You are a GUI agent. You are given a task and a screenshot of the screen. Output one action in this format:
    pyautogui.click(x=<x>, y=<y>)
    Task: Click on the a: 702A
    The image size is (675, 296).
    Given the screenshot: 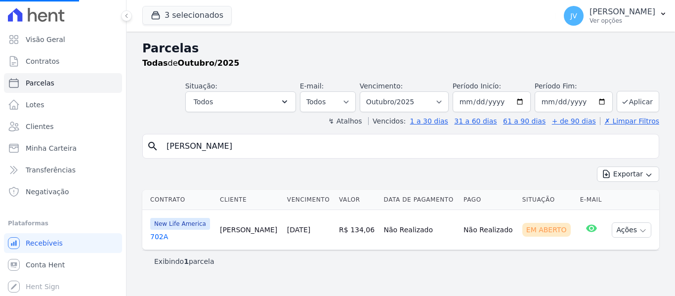 What is the action you would take?
    pyautogui.click(x=181, y=237)
    